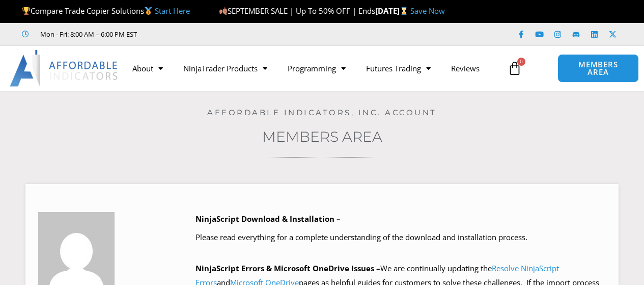  What do you see at coordinates (522, 62) in the screenshot?
I see `span: 0` at bounding box center [522, 62].